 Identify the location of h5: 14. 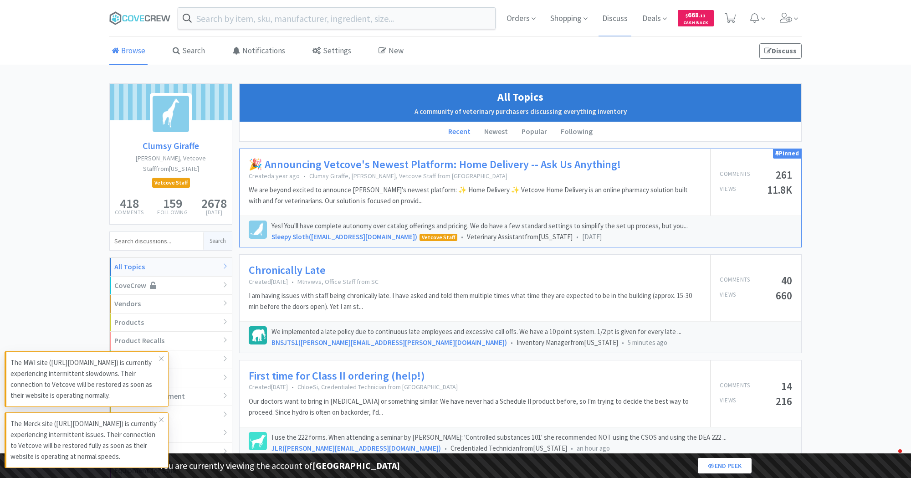
(787, 386).